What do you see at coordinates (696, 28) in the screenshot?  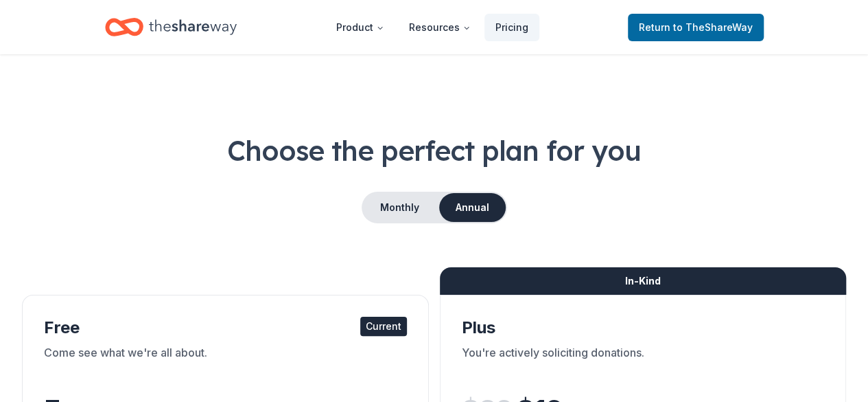 I see `span: Return` at bounding box center [696, 28].